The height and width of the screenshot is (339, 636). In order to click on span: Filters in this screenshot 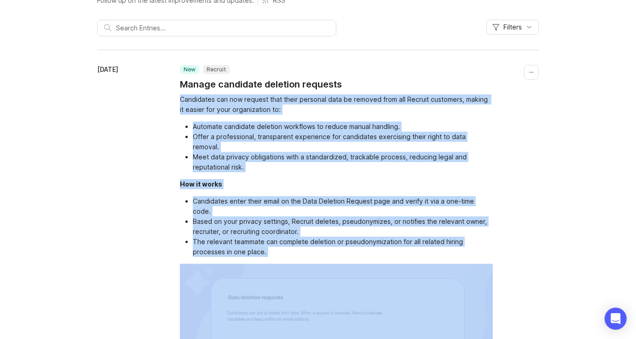, I will do `click(512, 27)`.